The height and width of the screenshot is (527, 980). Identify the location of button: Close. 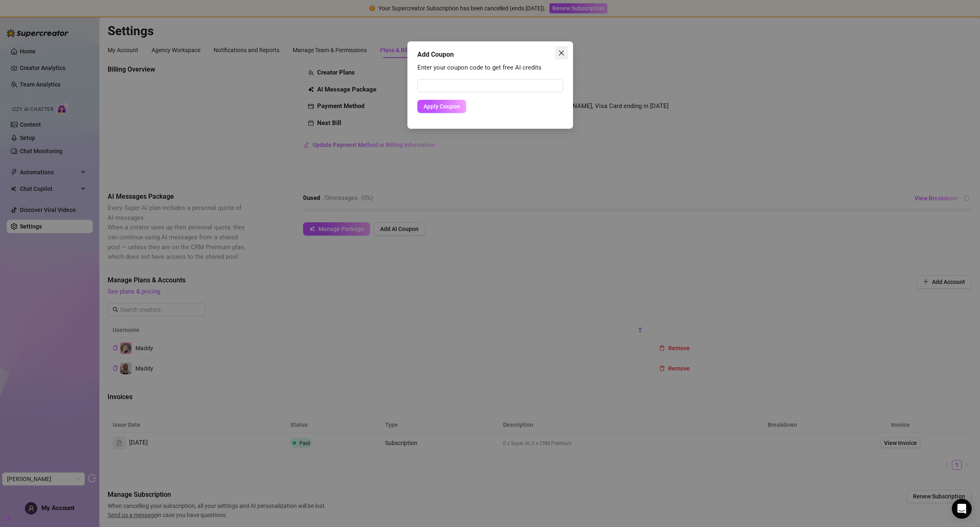
(561, 53).